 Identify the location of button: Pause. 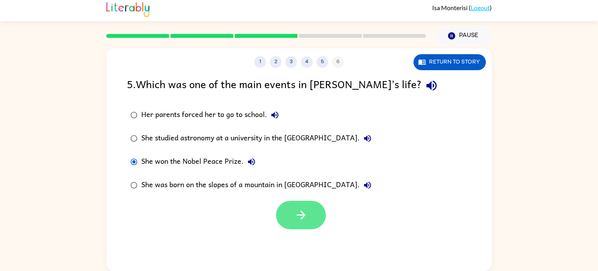
(463, 36).